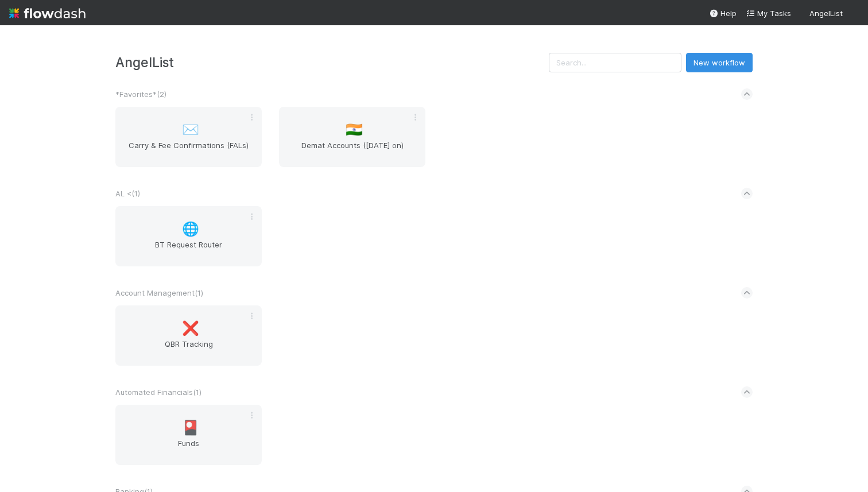 This screenshot has width=868, height=492. I want to click on span: My Tasks, so click(768, 13).